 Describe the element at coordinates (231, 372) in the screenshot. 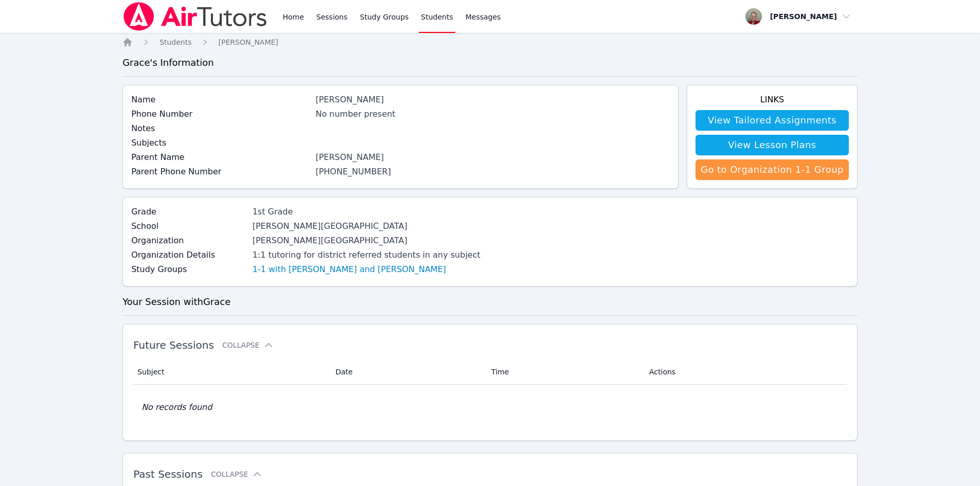

I see `th: Subject` at that location.